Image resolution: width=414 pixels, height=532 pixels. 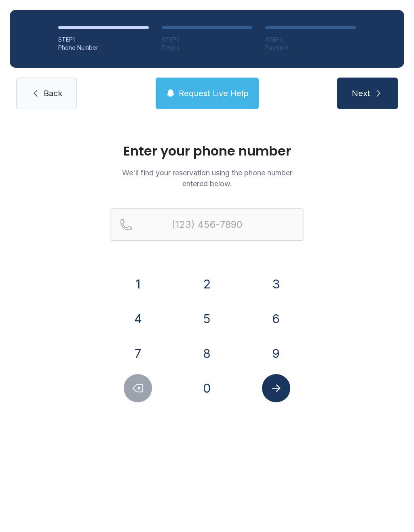 What do you see at coordinates (207, 354) in the screenshot?
I see `button: 8` at bounding box center [207, 354].